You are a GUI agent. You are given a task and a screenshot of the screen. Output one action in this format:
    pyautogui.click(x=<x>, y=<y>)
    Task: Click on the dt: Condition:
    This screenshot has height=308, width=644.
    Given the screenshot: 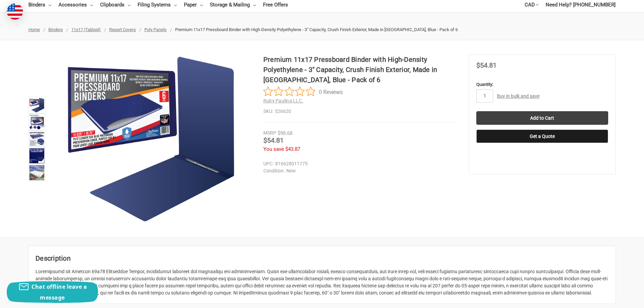 What is the action you would take?
    pyautogui.click(x=274, y=171)
    